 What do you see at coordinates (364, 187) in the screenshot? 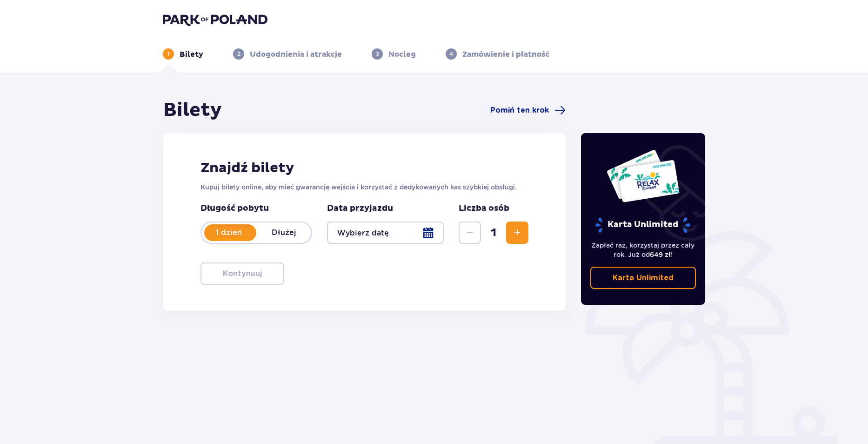
I see `p: Kupuj bilety online, aby mieć gwarancję wejścia i korzystać z dedykowanych kas szybkiej obsługi.` at bounding box center [364, 187].